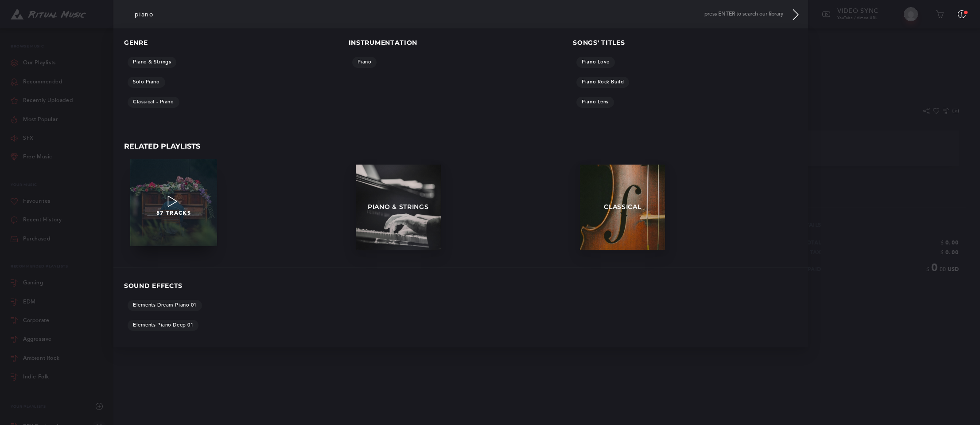  I want to click on div: Recommended Playlists, so click(58, 266).